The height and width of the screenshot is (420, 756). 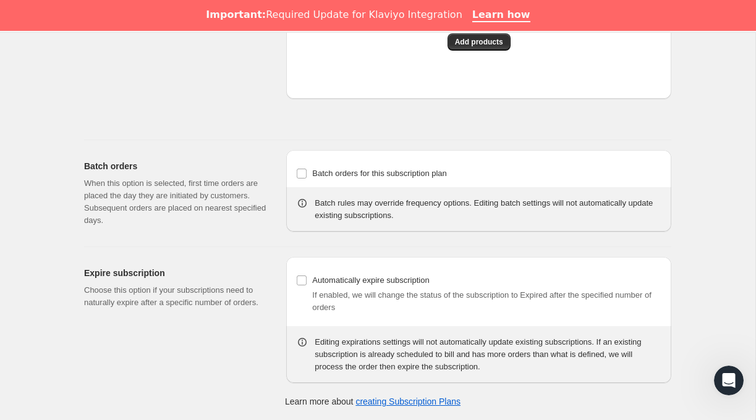 I want to click on p: When this option is selected, first time orders are placed the day they are initiated by customer..., so click(x=175, y=202).